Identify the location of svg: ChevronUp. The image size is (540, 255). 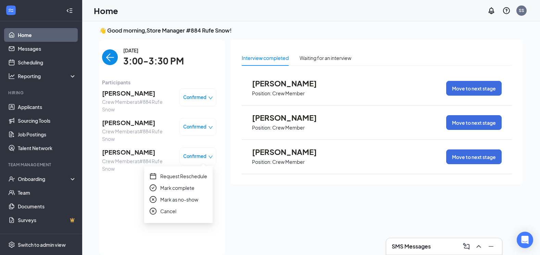
(479, 246).